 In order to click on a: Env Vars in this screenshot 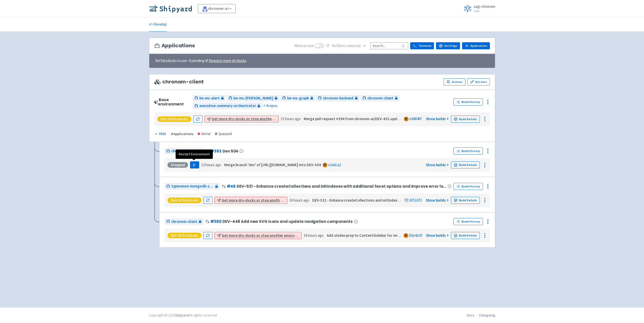, I will do `click(478, 82)`.